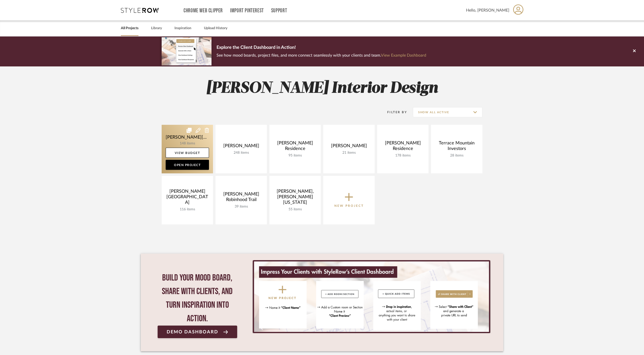 This screenshot has width=644, height=355. I want to click on a: Library, so click(156, 28).